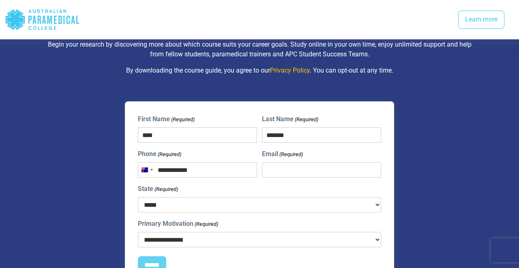 This screenshot has width=519, height=268. Describe the element at coordinates (282, 154) in the screenshot. I see `label: Email` at that location.